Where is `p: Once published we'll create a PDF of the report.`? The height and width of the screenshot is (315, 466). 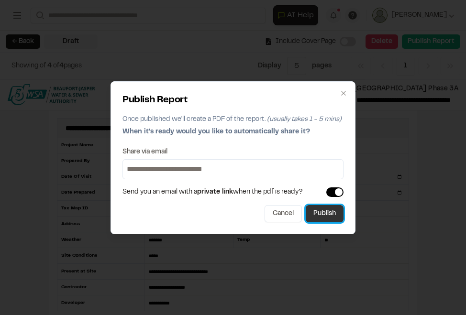 p: Once published we'll create a PDF of the report. is located at coordinates (233, 120).